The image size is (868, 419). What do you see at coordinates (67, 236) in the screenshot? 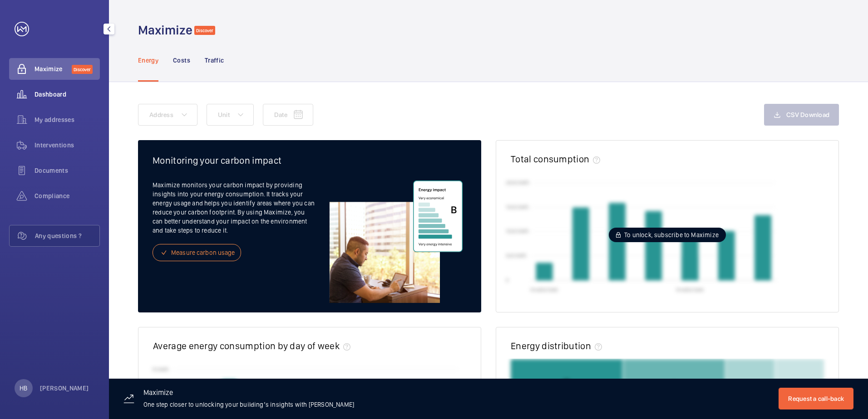
I see `span: Any questions ?` at bounding box center [67, 236].